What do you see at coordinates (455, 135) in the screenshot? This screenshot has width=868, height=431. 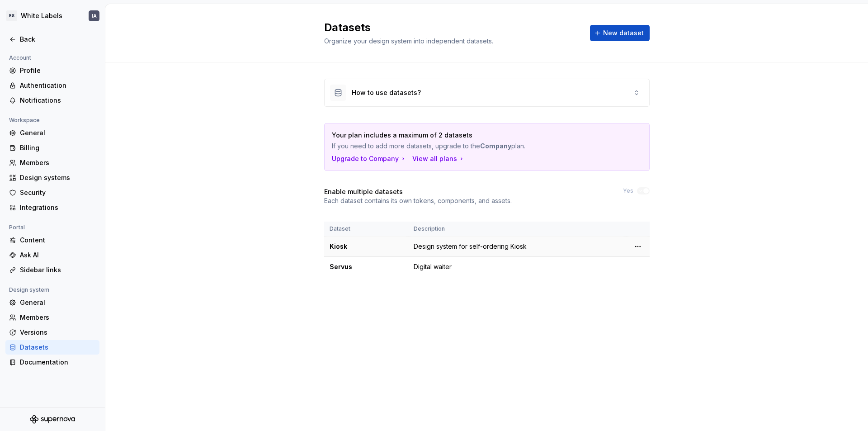 I see `p: Your plan includes a maximum of 2 datasets` at bounding box center [455, 135].